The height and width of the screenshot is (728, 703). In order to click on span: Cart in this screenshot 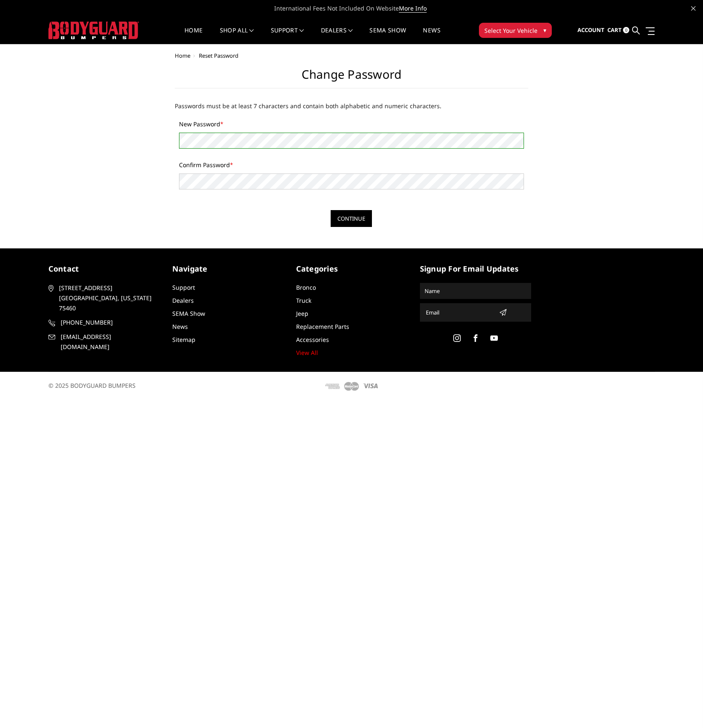, I will do `click(614, 30)`.